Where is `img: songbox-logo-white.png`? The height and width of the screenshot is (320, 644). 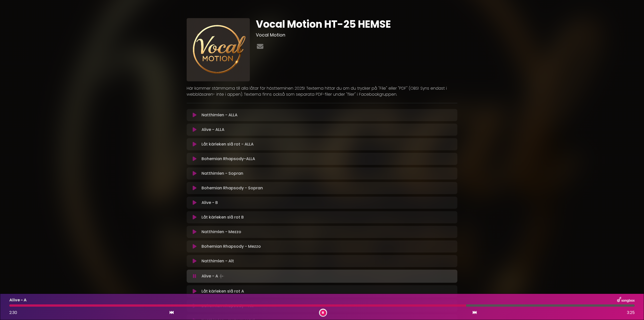 img: songbox-logo-white.png is located at coordinates (626, 300).